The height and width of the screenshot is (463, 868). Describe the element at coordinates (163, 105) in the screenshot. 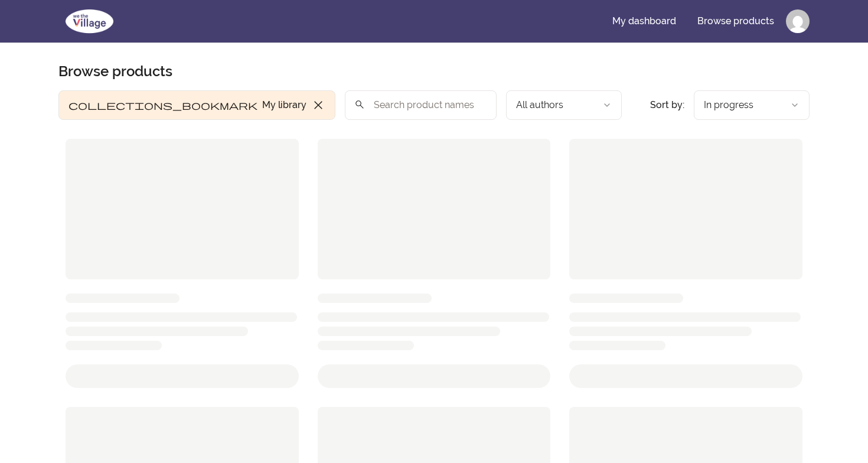

I see `span: collections_bookmark` at that location.